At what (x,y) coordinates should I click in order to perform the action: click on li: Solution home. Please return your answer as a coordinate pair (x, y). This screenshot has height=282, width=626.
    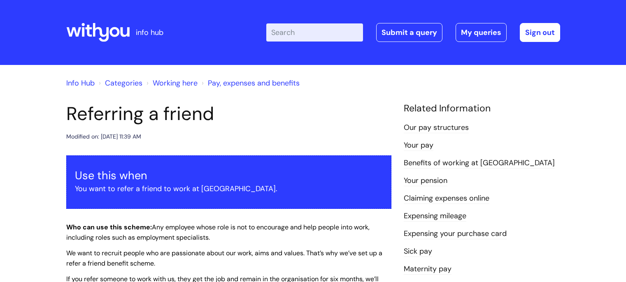
    Looking at the image, I should click on (119, 83).